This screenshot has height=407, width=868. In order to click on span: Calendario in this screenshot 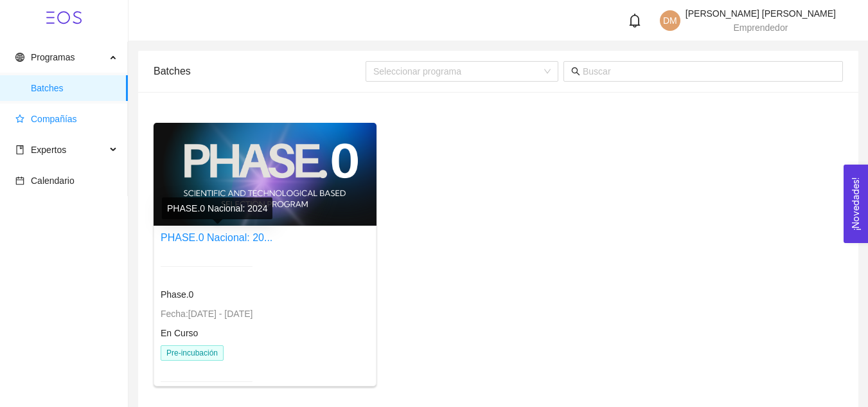, I will do `click(53, 180)`.